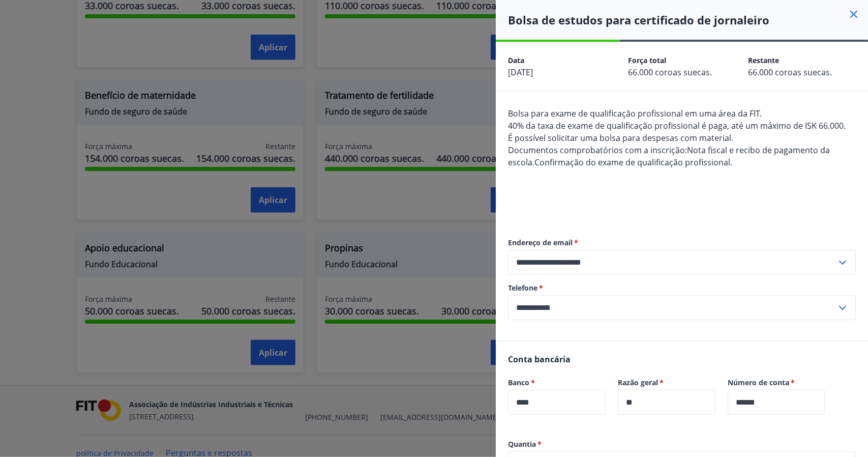 This screenshot has width=868, height=457. Describe the element at coordinates (763, 60) in the screenshot. I see `font: Restante` at that location.